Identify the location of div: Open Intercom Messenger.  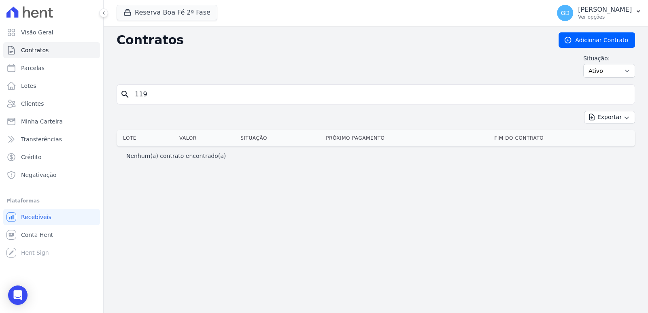
(18, 295).